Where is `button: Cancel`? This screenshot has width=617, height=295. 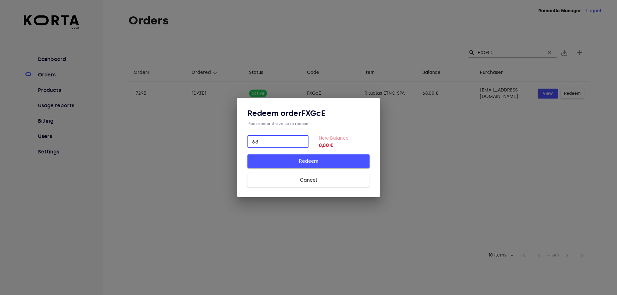 button: Cancel is located at coordinates (308, 180).